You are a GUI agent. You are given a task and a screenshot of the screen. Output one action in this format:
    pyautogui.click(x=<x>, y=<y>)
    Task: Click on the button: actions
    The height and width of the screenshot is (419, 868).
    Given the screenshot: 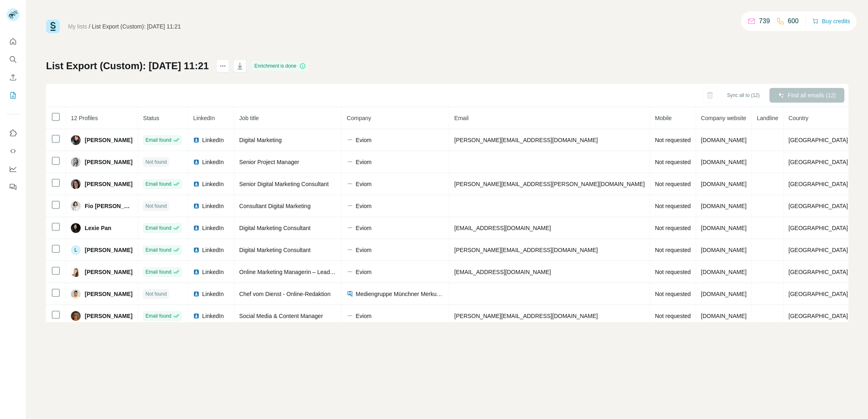 What is the action you would take?
    pyautogui.click(x=223, y=66)
    